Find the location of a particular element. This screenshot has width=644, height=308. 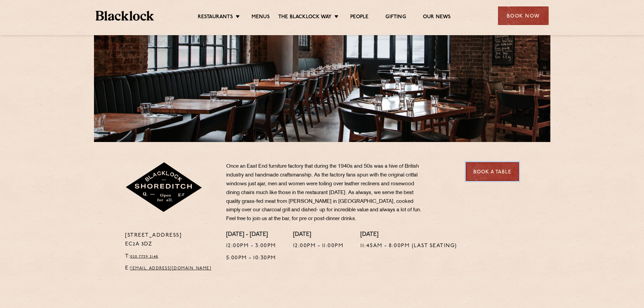

a: The Blacklock Way is located at coordinates (305, 18).